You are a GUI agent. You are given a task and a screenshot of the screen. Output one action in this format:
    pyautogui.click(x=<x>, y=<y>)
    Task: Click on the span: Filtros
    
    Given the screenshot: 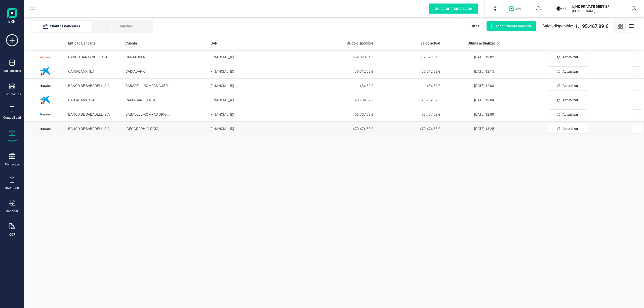 What is the action you would take?
    pyautogui.click(x=474, y=26)
    